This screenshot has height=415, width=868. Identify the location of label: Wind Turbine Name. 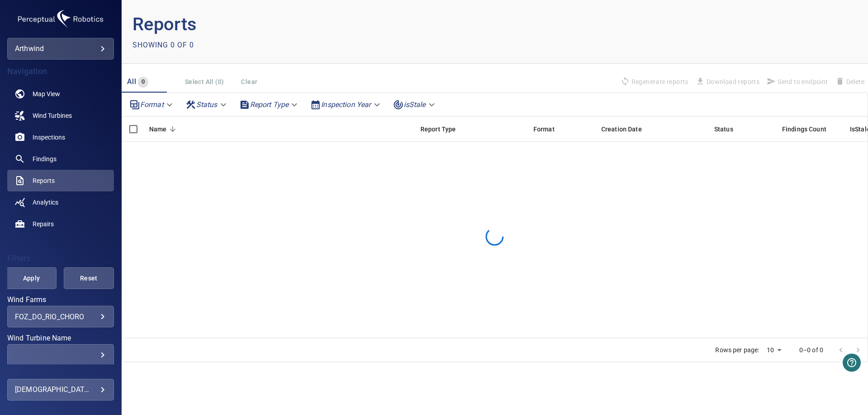
(61, 338).